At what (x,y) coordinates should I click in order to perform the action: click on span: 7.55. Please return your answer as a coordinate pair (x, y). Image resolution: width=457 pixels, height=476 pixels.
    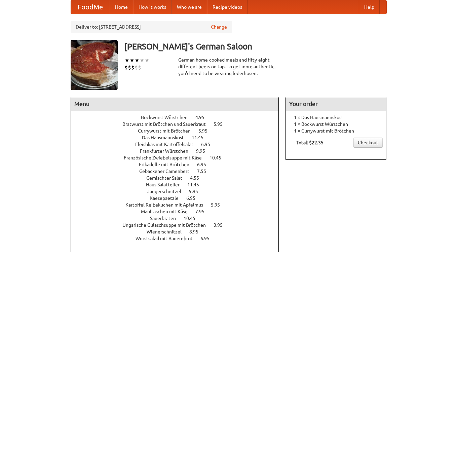
    Looking at the image, I should click on (205, 171).